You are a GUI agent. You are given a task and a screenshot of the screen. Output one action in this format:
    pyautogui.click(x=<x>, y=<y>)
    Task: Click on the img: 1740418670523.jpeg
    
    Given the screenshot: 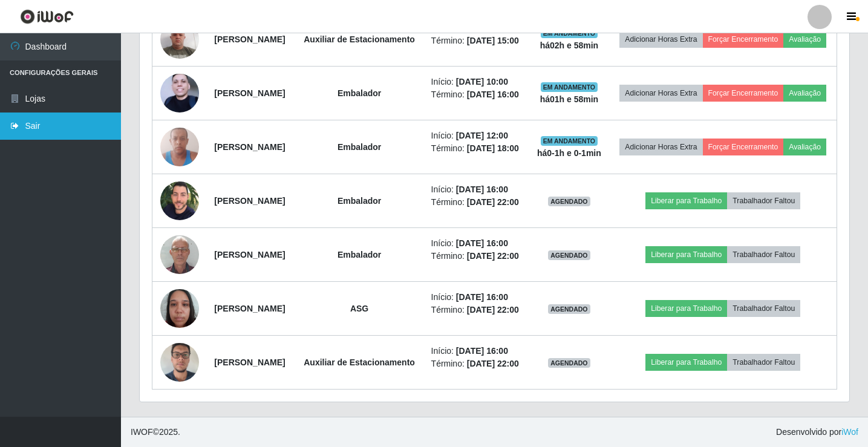 What is the action you would take?
    pyautogui.click(x=179, y=361)
    